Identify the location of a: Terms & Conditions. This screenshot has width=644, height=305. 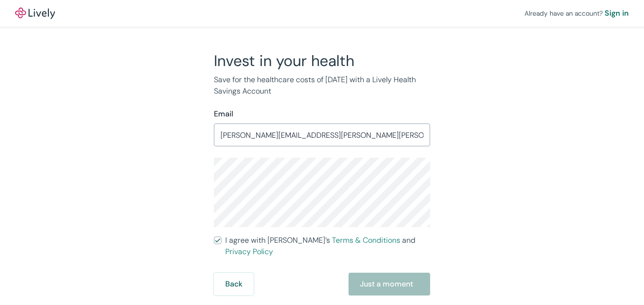
(366, 240).